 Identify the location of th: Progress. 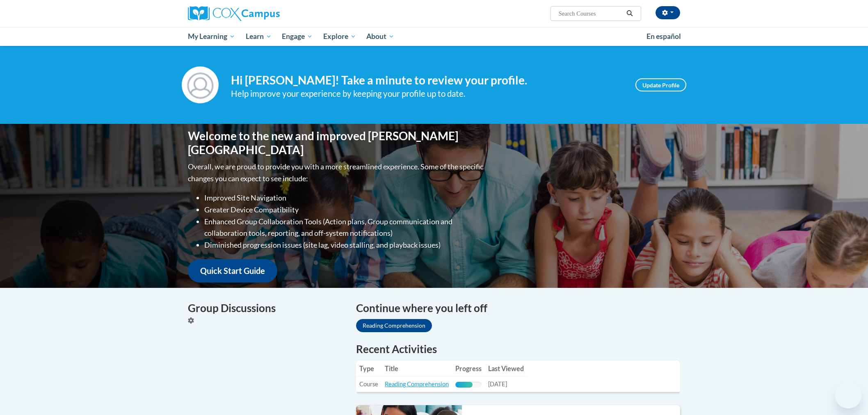
(468, 369).